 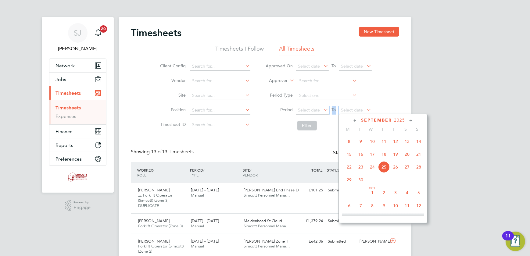 I want to click on span: 17, so click(x=372, y=154).